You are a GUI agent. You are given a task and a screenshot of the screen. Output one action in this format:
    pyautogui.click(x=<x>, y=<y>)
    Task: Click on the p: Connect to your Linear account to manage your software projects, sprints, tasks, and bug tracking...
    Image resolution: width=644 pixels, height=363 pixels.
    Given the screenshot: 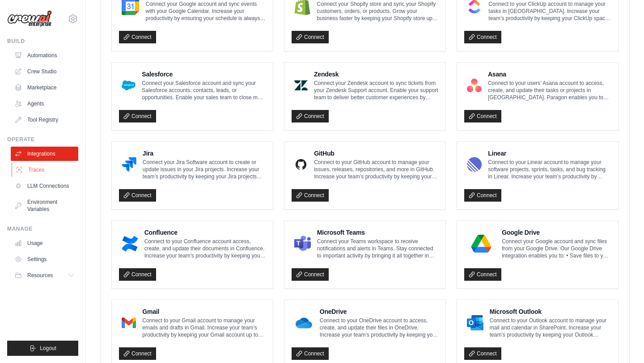 What is the action you would take?
    pyautogui.click(x=549, y=169)
    